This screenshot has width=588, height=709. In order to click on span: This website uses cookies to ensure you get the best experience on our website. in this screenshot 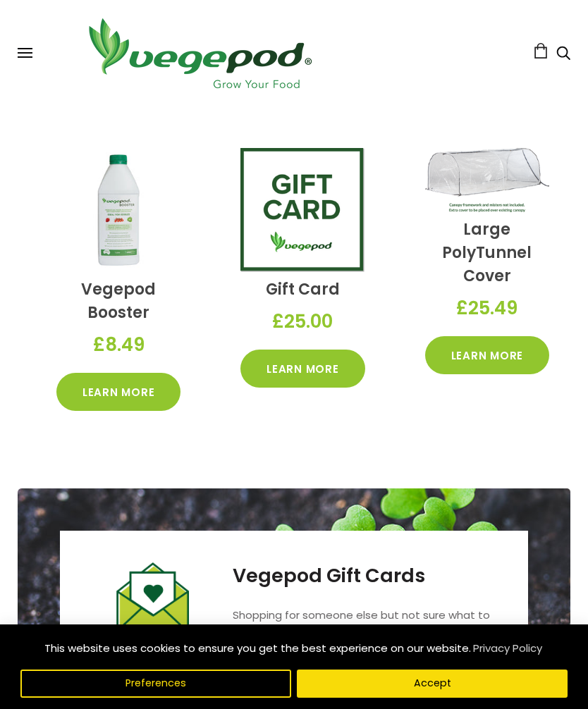, I will do `click(257, 648)`.